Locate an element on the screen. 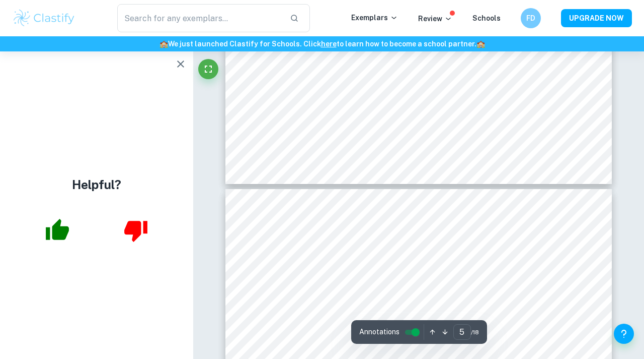 This screenshot has height=359, width=644. button: FD is located at coordinates (531, 18).